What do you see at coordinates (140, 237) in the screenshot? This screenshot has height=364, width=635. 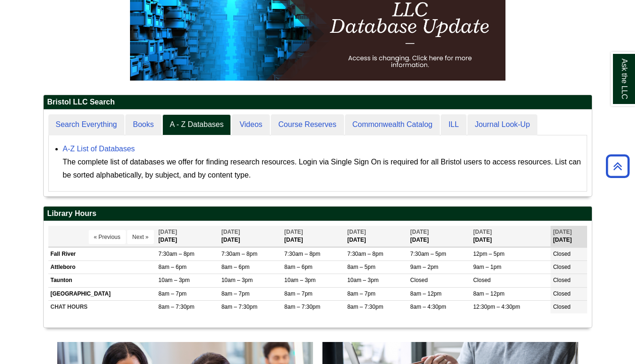 I see `button: Next »` at bounding box center [140, 237].